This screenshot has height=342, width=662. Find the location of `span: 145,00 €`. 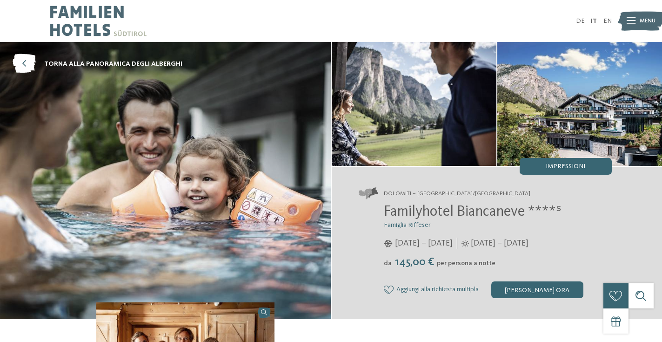

span: 145,00 € is located at coordinates (414, 262).